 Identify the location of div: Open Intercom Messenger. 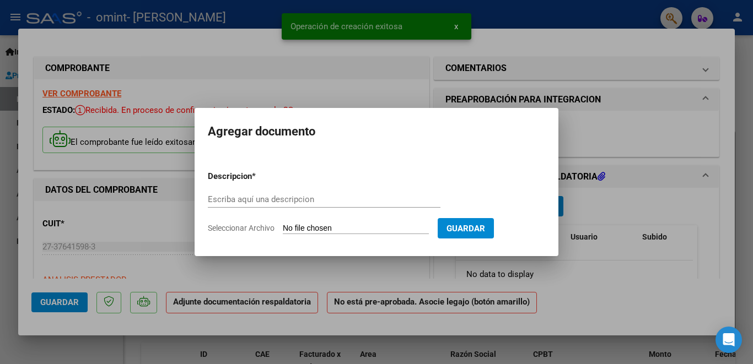
(729, 340).